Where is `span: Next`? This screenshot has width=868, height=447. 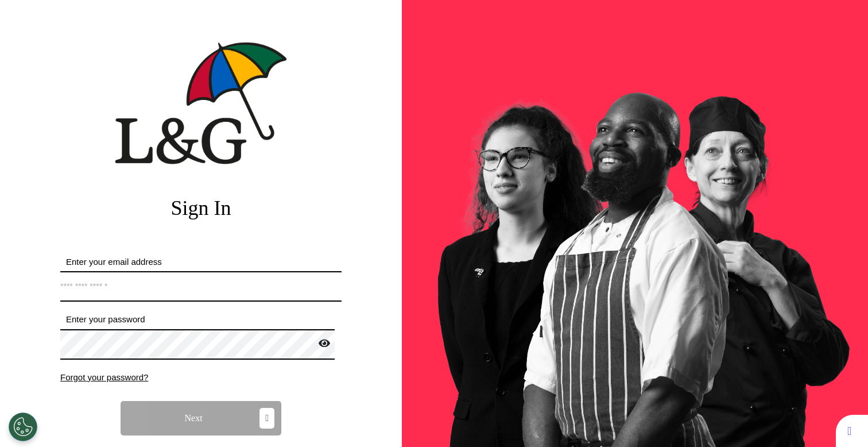 span: Next is located at coordinates (193, 418).